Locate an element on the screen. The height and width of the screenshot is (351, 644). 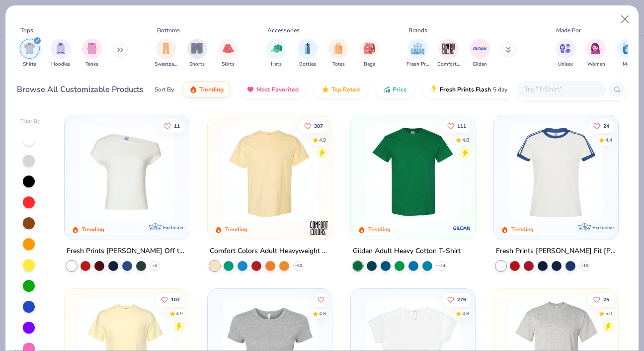
img: Men Image is located at coordinates (627, 48).